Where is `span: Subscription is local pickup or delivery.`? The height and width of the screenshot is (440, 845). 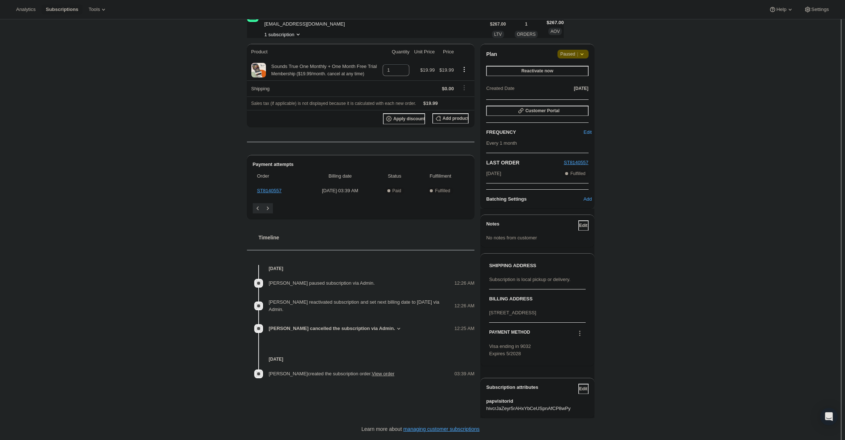 span: Subscription is local pickup or delivery. is located at coordinates (530, 280).